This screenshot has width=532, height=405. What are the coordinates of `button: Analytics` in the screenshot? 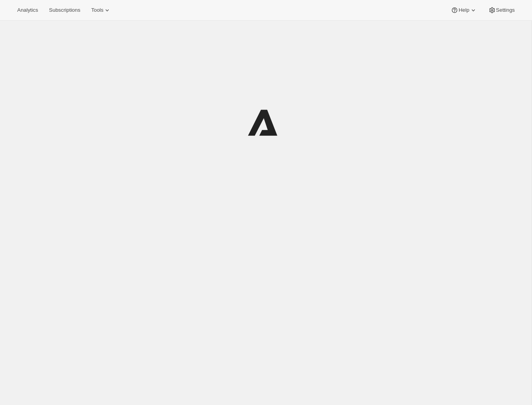 It's located at (28, 10).